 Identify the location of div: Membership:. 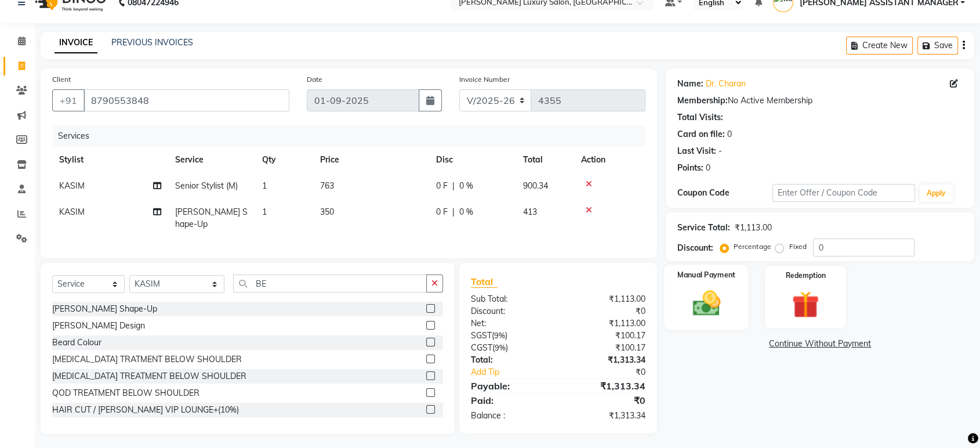
(702, 101).